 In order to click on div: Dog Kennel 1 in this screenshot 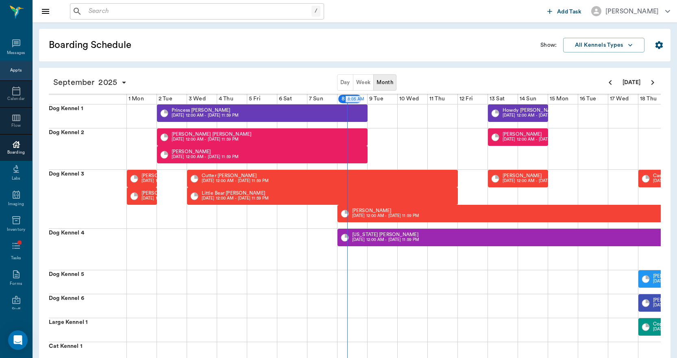, I will do `click(87, 116)`.